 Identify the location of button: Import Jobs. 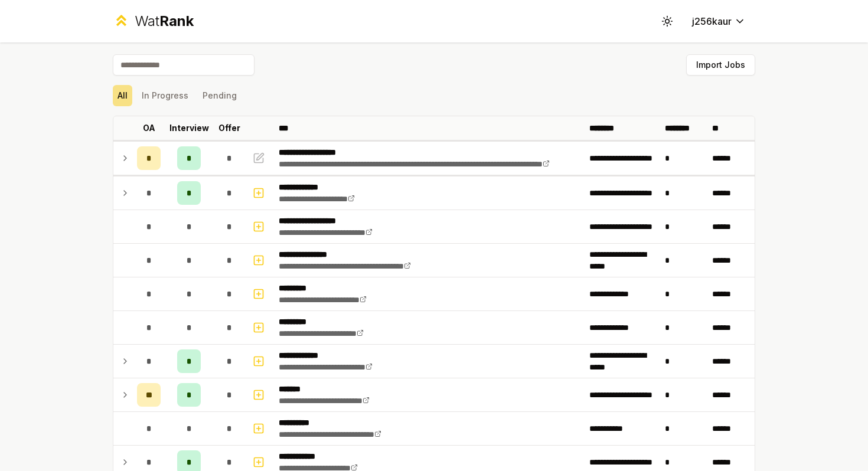
(721, 65).